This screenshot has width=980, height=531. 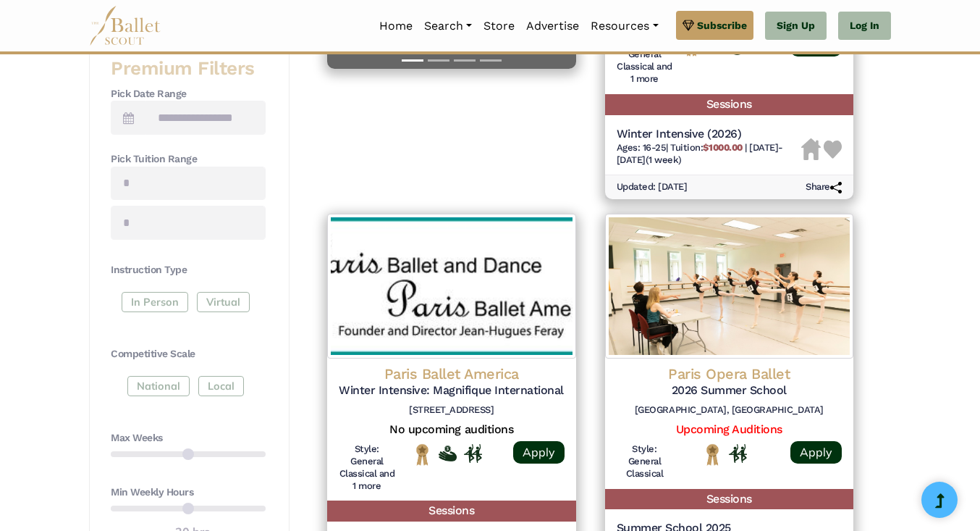 What do you see at coordinates (189, 354) in the screenshot?
I see `h4: Competitive Scale` at bounding box center [189, 354].